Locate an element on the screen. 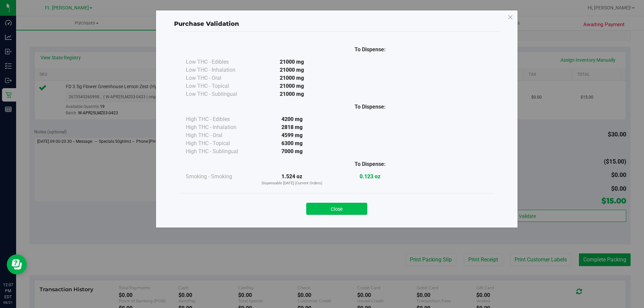  strong: 0.123 oz is located at coordinates (370, 177).